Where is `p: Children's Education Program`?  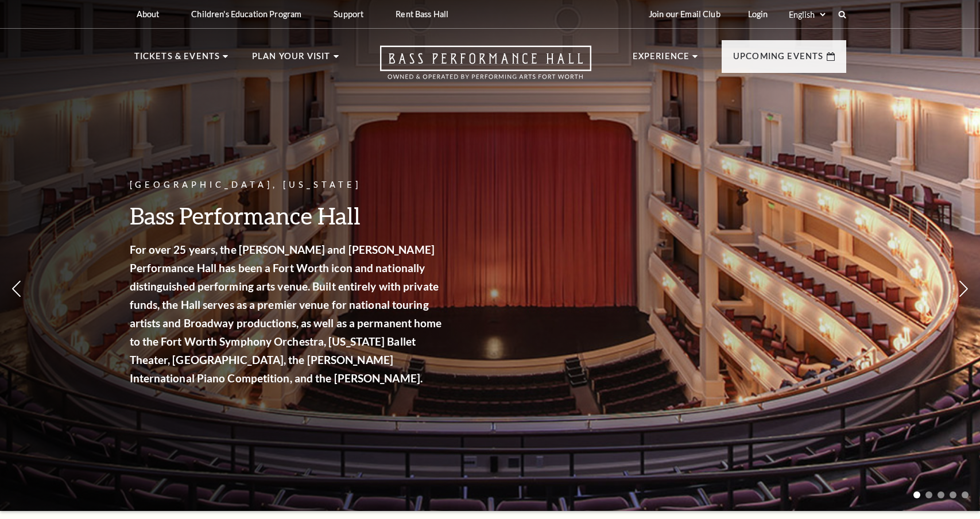
p: Children's Education Program is located at coordinates (246, 14).